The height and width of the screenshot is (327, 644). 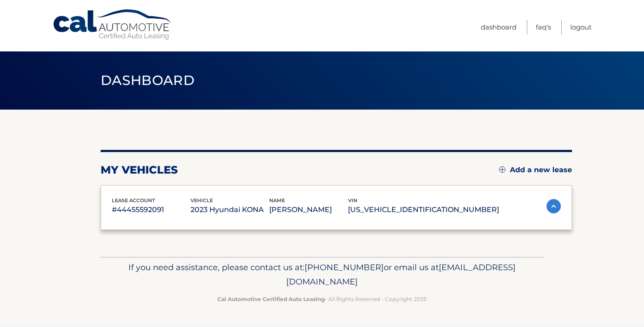 What do you see at coordinates (201, 200) in the screenshot?
I see `span: vehicle` at bounding box center [201, 200].